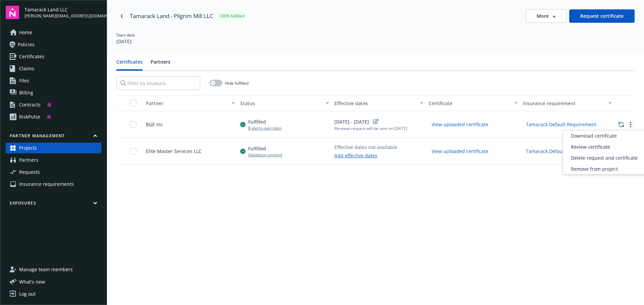 The height and width of the screenshot is (305, 644). I want to click on button: What's new, so click(31, 281).